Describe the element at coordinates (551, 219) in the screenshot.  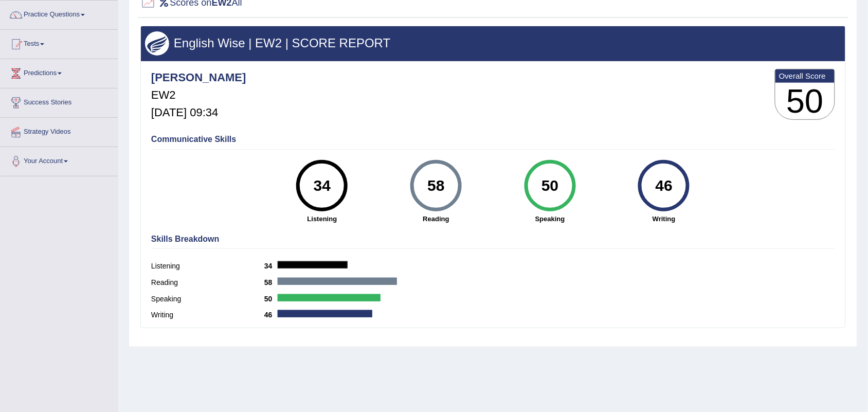
I see `strong: Speaking` at that location.